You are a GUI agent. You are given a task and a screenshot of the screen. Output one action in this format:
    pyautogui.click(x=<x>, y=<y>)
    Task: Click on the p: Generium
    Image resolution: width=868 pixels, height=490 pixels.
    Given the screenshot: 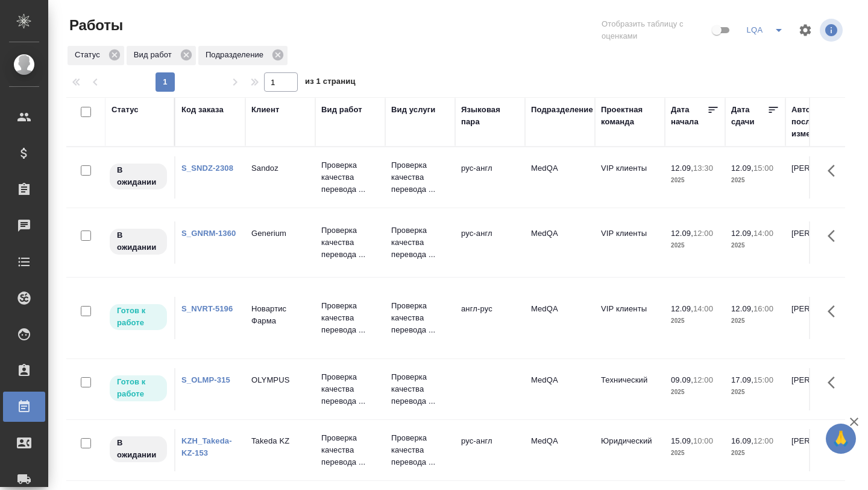 What is the action you would take?
    pyautogui.click(x=280, y=234)
    